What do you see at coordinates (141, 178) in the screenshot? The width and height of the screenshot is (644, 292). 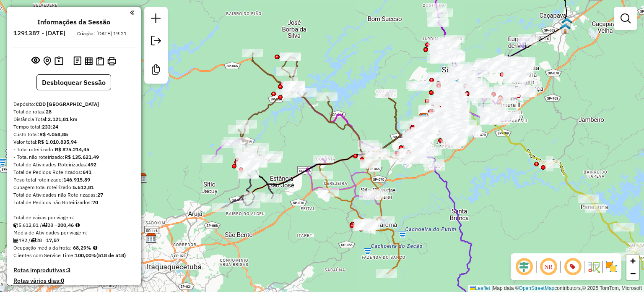 I see `img: CDI Guarulhos INT` at bounding box center [141, 178].